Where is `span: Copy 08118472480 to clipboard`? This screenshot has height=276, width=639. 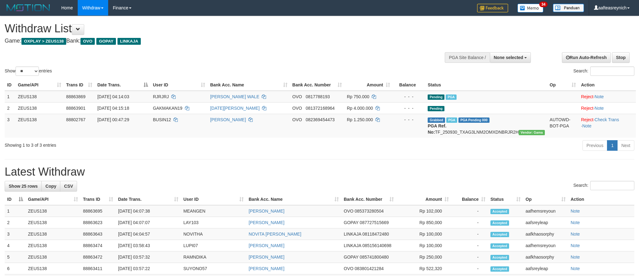
span: Copy 08118472480 to clipboard is located at coordinates (376, 234).